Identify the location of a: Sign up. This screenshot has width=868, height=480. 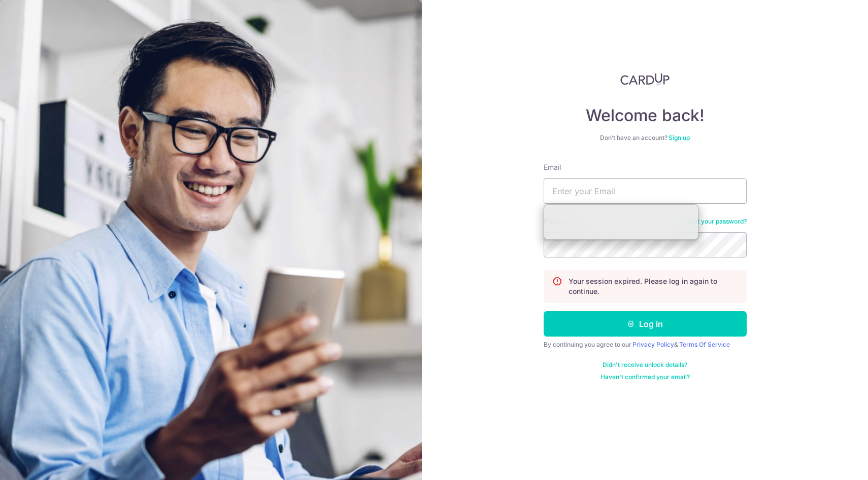
(679, 137).